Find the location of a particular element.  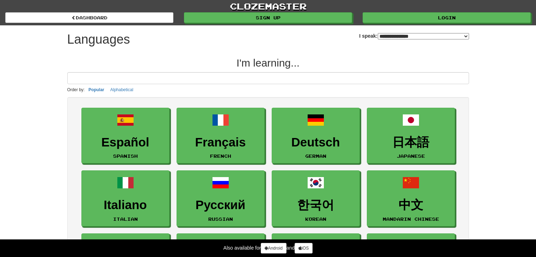

h3: 中文 is located at coordinates (411, 205).